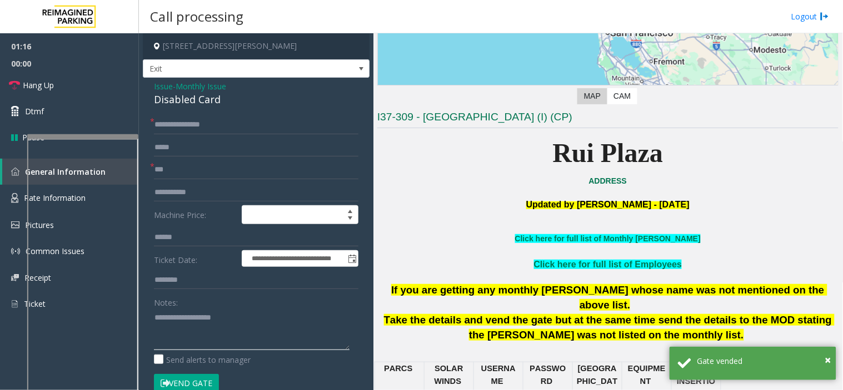  Describe the element at coordinates (201, 86) in the screenshot. I see `span: Monthly Issue` at that location.